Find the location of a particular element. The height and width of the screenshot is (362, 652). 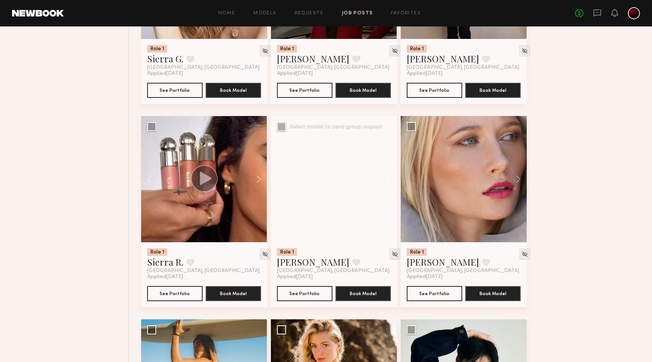

a: Job Posts is located at coordinates (357, 13).